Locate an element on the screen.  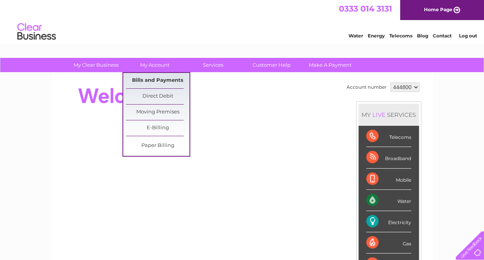
div: LIVE is located at coordinates (379, 114).